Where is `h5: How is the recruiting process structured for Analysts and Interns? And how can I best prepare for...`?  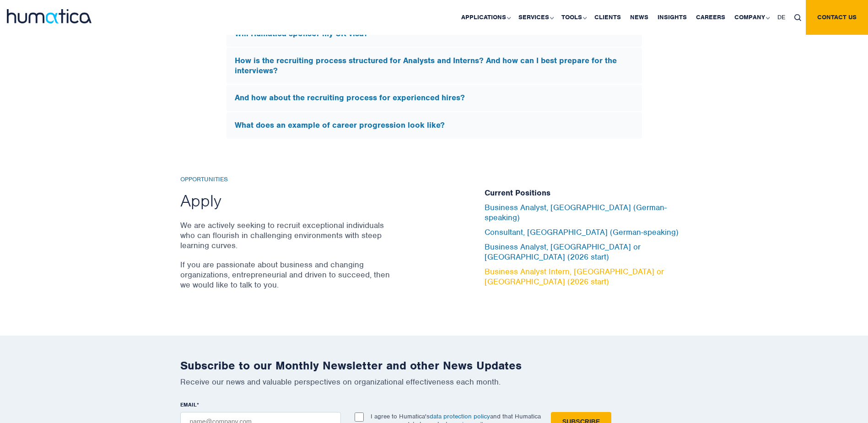 h5: How is the recruiting process structured for Analysts and Interns? And how can I best prepare for... is located at coordinates (434, 65).